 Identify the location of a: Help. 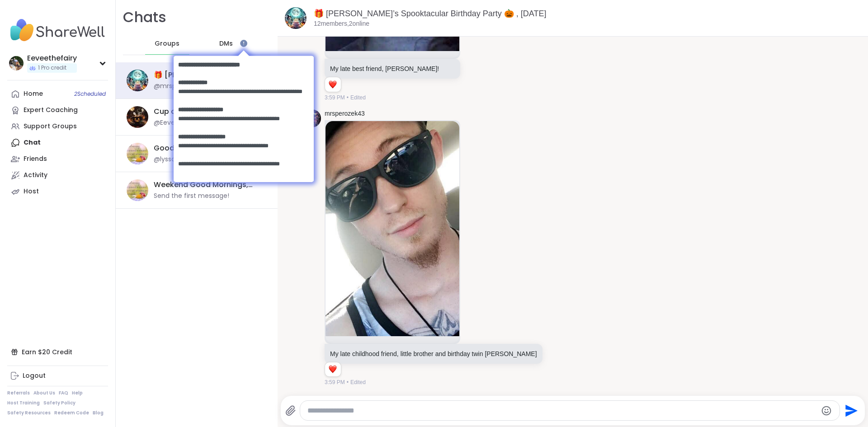
(77, 393).